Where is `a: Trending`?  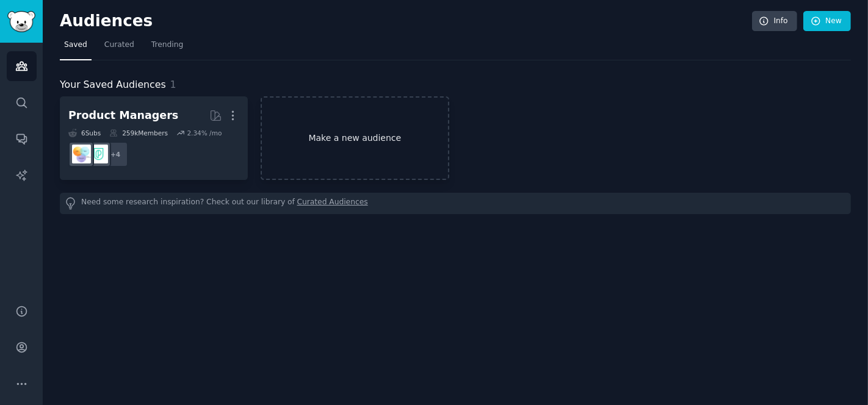 a: Trending is located at coordinates (167, 47).